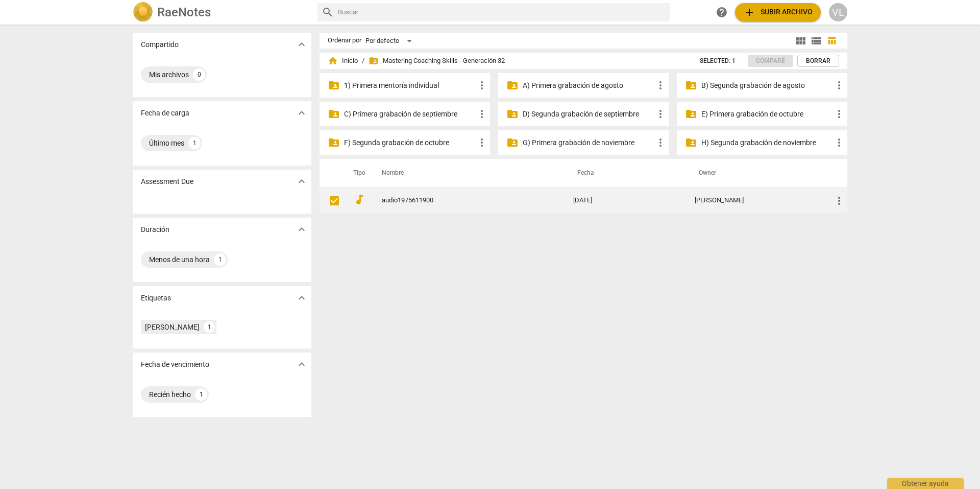 This screenshot has width=980, height=489. I want to click on p: Compartido, so click(160, 44).